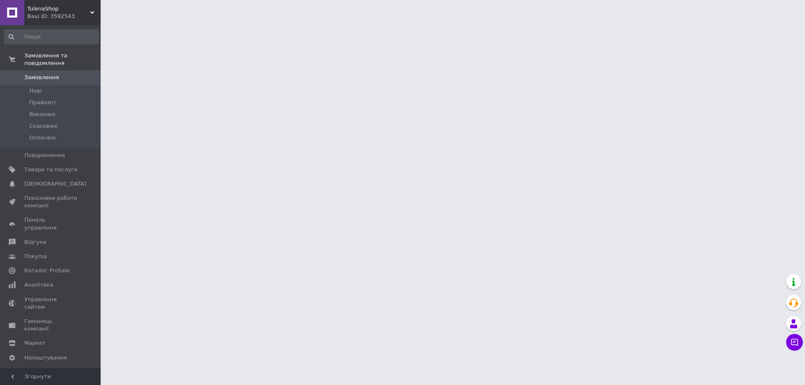 Image resolution: width=805 pixels, height=385 pixels. What do you see at coordinates (64, 16) in the screenshot?
I see `div: Ваш ID: 3592543` at bounding box center [64, 16].